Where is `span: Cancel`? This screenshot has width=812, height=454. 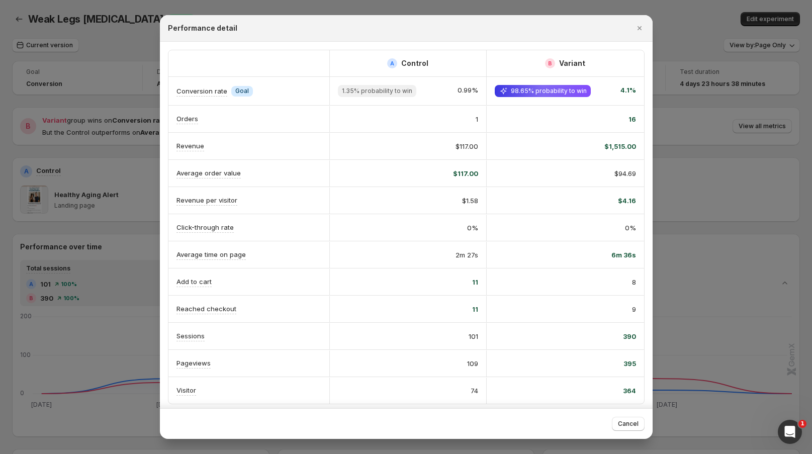 span: Cancel is located at coordinates (628, 424).